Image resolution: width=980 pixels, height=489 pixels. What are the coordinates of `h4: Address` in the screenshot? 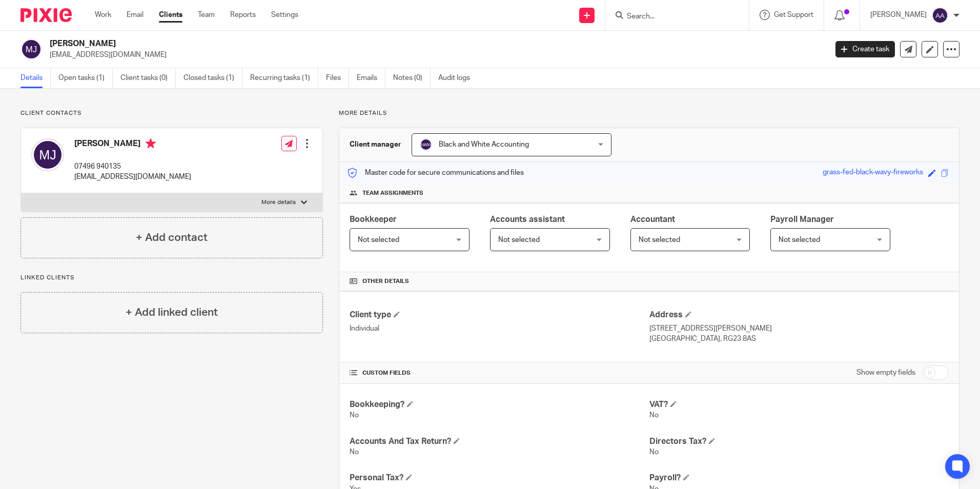 It's located at (799, 315).